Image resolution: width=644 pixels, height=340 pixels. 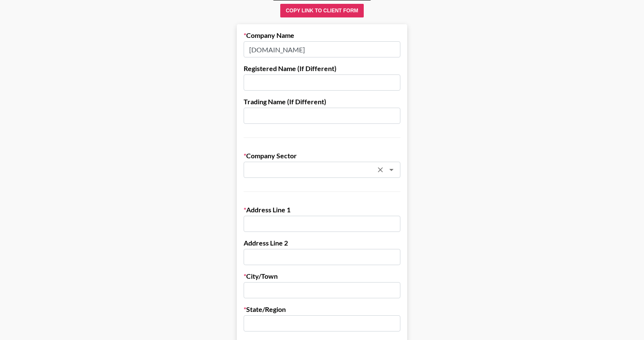 I want to click on button: Open, so click(x=391, y=170).